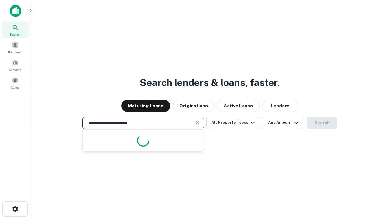  What do you see at coordinates (193, 106) in the screenshot?
I see `button: Originations` at bounding box center [193, 106].